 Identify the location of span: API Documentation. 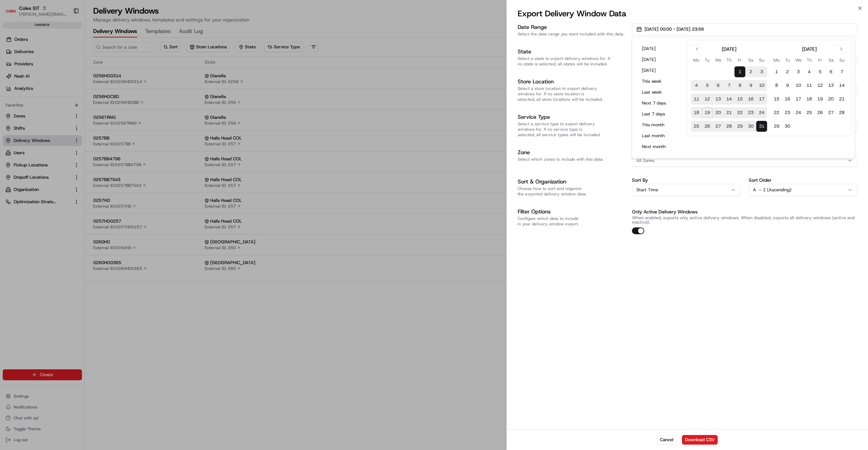
(86, 102).